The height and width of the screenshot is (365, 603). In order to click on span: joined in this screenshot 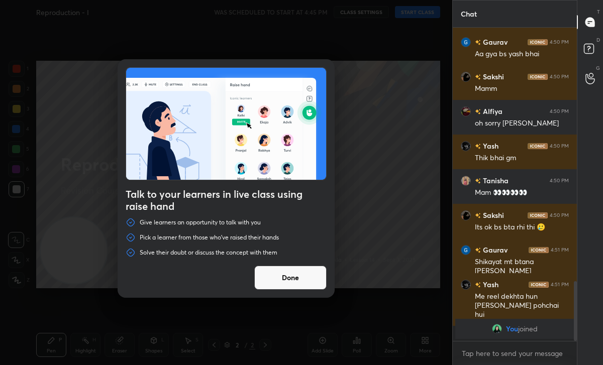, I will do `click(528, 329)`.